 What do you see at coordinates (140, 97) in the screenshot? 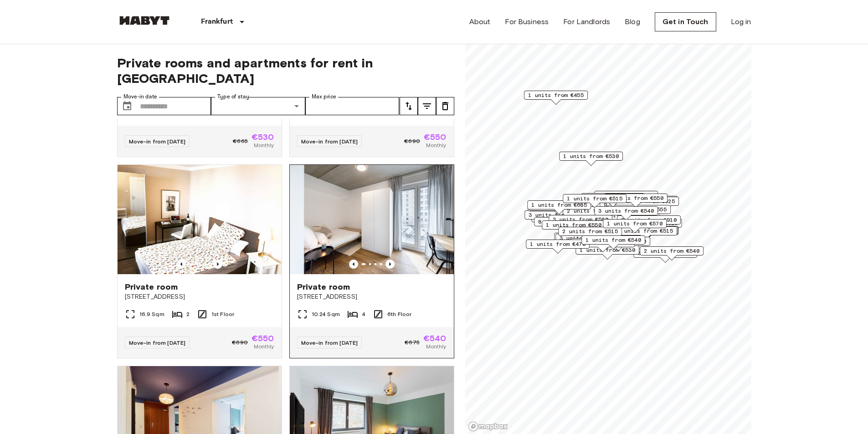
I see `label: Move-in date` at bounding box center [140, 97].